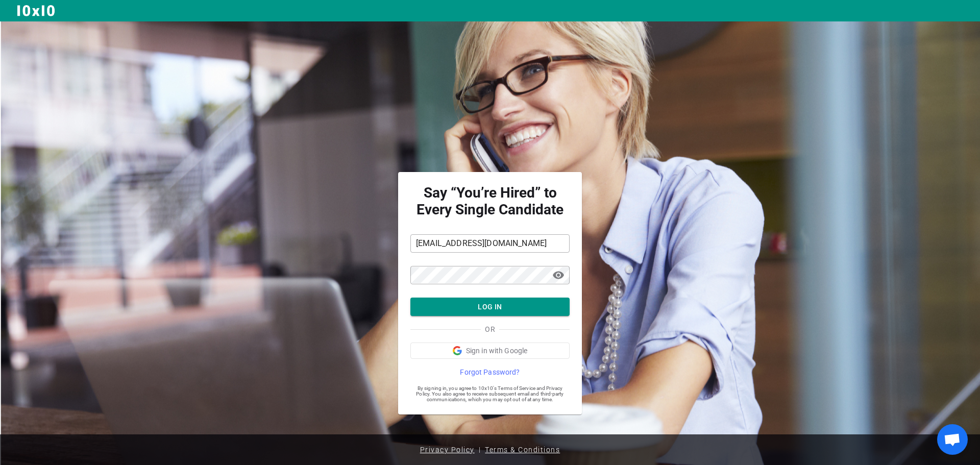 This screenshot has height=465, width=980. I want to click on div: Open chat, so click(952, 440).